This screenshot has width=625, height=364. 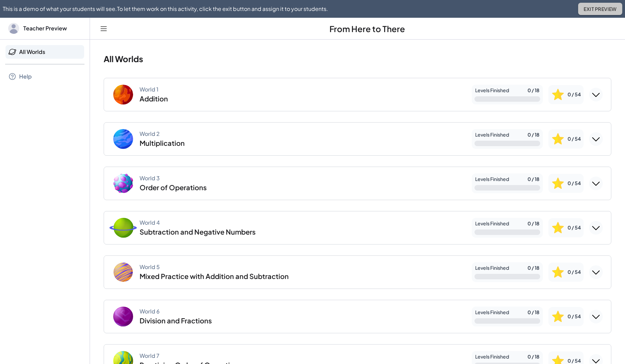 I want to click on button: Expand World 5, so click(x=596, y=273).